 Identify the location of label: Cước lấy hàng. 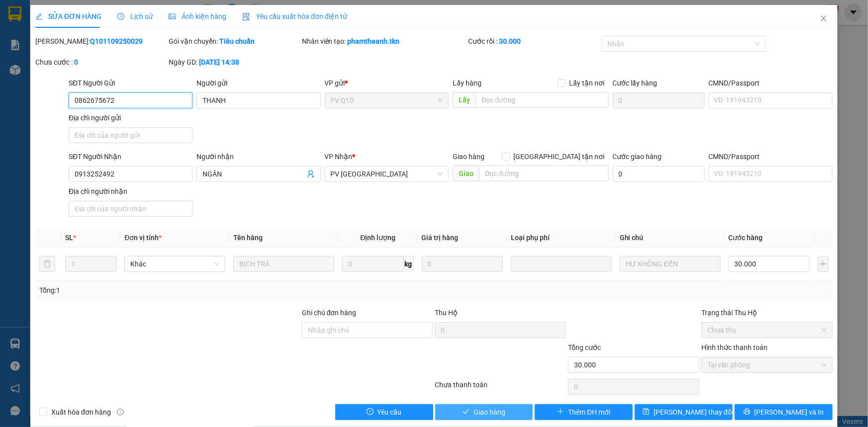
(635, 83).